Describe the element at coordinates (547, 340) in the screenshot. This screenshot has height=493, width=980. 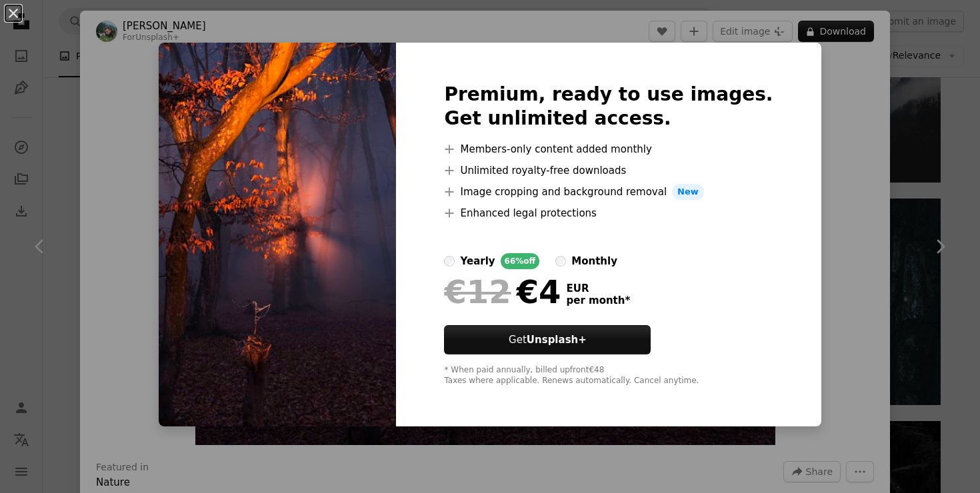
I see `button: GetUnsplash+` at that location.